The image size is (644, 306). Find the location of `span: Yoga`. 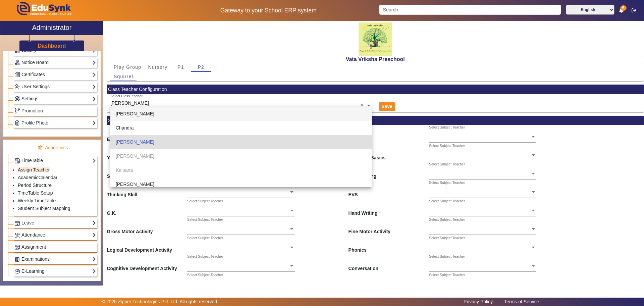

span: Yoga is located at coordinates (147, 153).